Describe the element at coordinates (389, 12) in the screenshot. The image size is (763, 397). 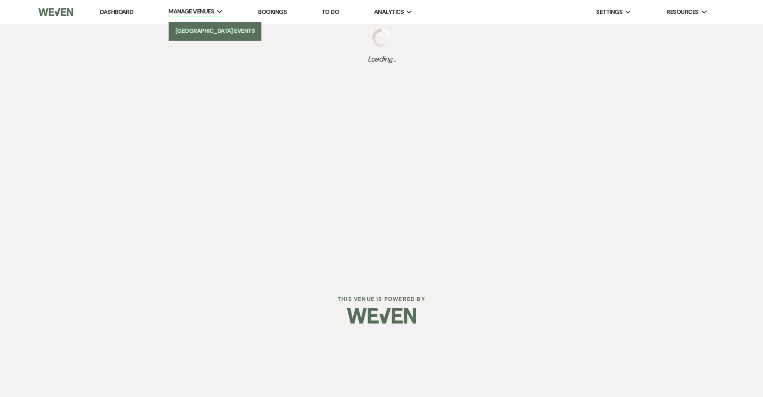
I see `span: Analytics` at that location.